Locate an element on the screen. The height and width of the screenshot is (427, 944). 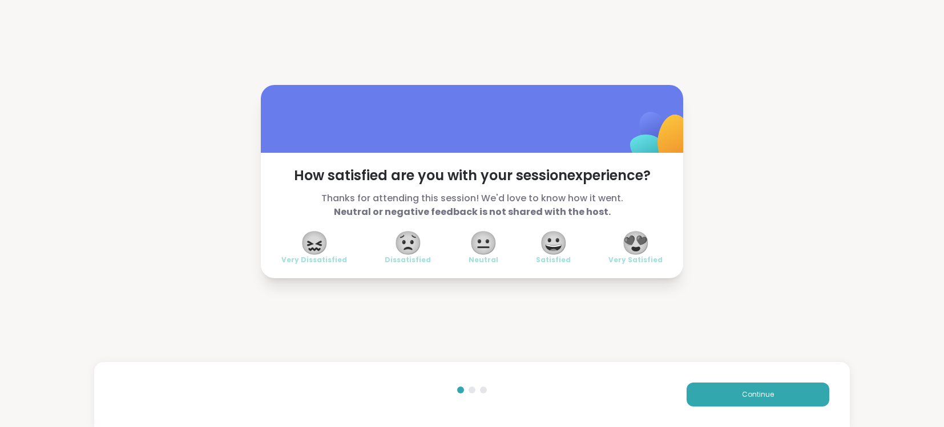
button: Continue is located at coordinates (758, 395).